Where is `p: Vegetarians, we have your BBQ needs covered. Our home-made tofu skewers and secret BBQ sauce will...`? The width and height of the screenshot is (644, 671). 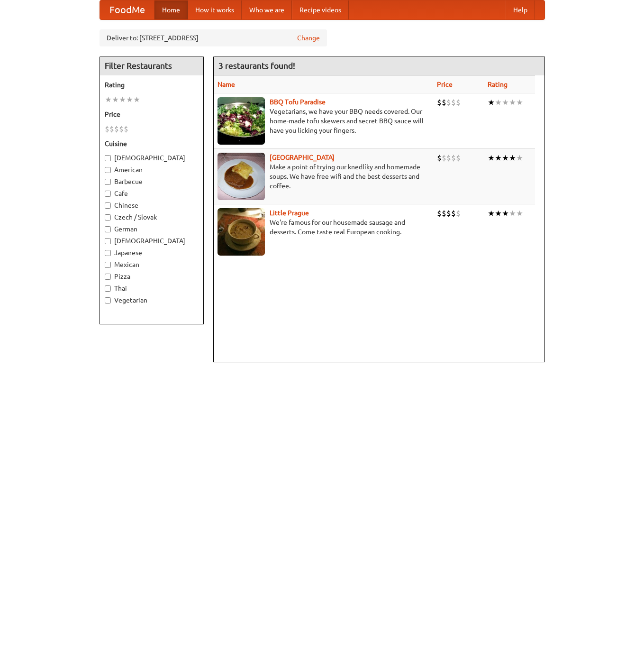 p: Vegetarians, we have your BBQ needs covered. Our home-made tofu skewers and secret BBQ sauce will... is located at coordinates (323, 121).